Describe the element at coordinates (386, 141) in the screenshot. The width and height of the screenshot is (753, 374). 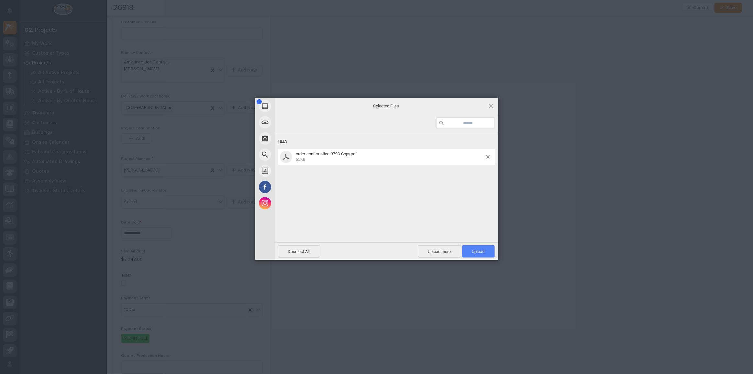
I see `div: Files` at that location.